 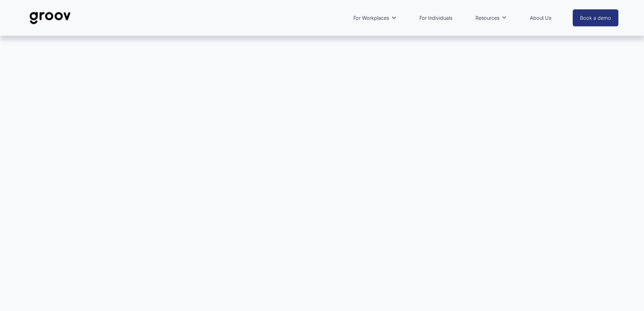 I want to click on img: Groov | Unlock Human Potential at Work and in Life, so click(x=50, y=18).